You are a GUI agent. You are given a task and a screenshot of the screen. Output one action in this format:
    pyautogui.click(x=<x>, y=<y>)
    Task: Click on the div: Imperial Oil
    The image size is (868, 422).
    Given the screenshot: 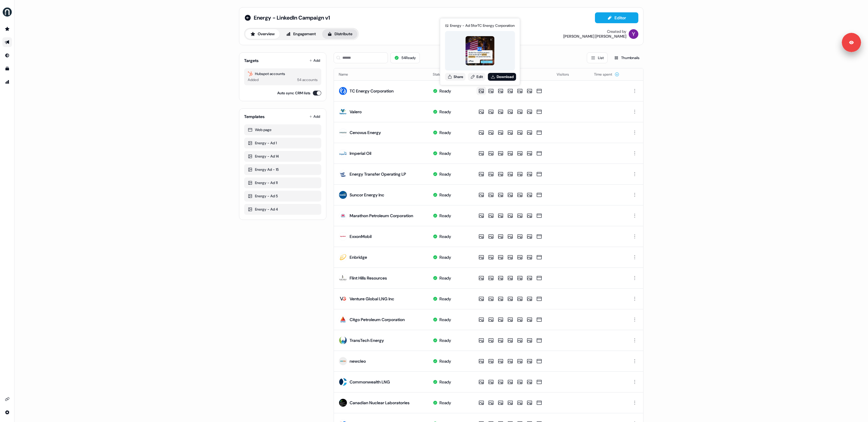 What is the action you would take?
    pyautogui.click(x=361, y=153)
    